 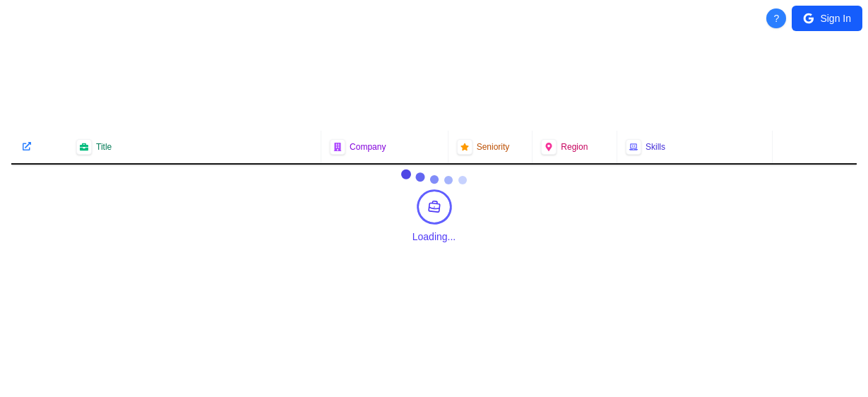 I want to click on span: Seniority, so click(x=493, y=147).